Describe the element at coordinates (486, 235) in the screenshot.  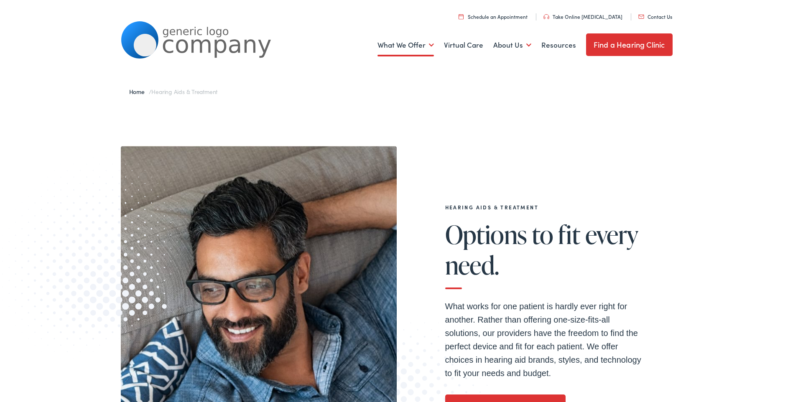
I see `span: Options` at that location.